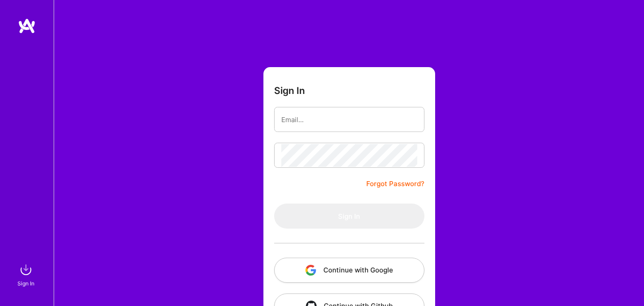 The height and width of the screenshot is (306, 644). What do you see at coordinates (349, 270) in the screenshot?
I see `button: Continue with Google` at bounding box center [349, 270].